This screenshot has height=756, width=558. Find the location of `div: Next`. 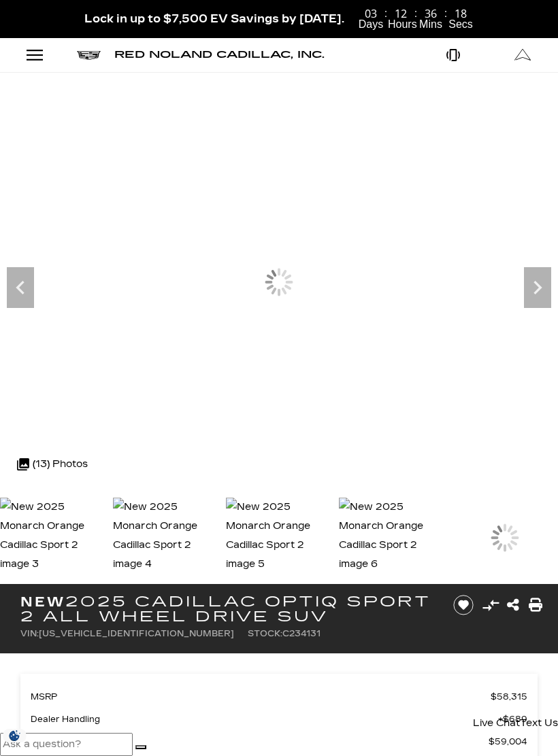

div: Next is located at coordinates (538, 288).